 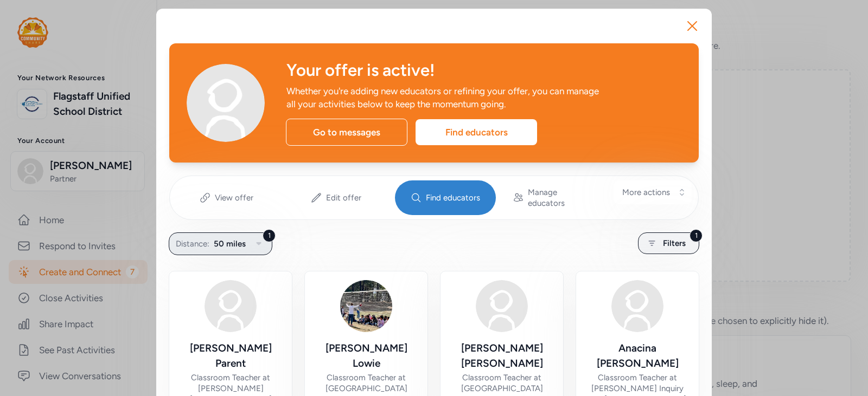 What do you see at coordinates (675, 243) in the screenshot?
I see `span: Filters` at bounding box center [675, 243].